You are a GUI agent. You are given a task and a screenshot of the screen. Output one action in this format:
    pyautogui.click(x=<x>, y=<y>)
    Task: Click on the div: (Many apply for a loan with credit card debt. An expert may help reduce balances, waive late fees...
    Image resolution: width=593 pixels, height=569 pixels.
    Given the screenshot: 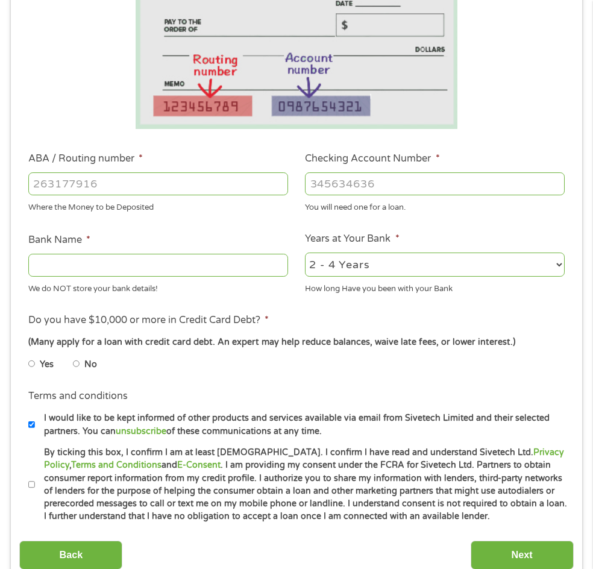 What is the action you would take?
    pyautogui.click(x=297, y=343)
    